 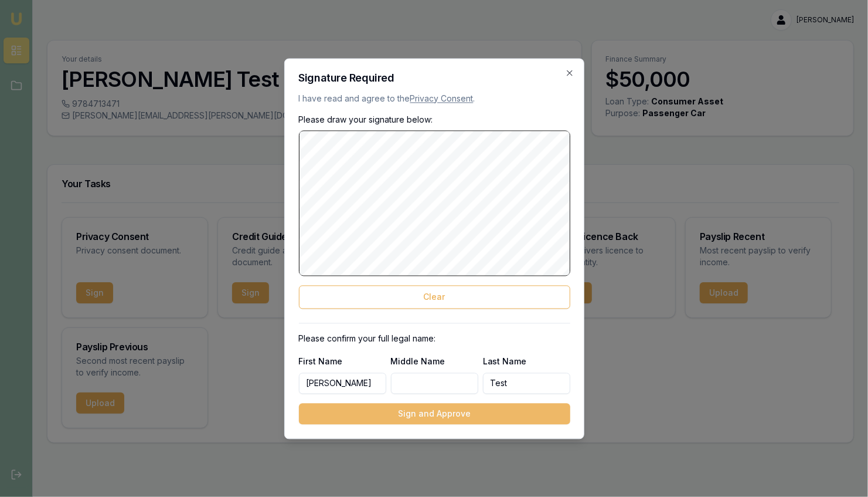 What do you see at coordinates (435, 78) in the screenshot?
I see `h2: Signature Required` at bounding box center [435, 78].